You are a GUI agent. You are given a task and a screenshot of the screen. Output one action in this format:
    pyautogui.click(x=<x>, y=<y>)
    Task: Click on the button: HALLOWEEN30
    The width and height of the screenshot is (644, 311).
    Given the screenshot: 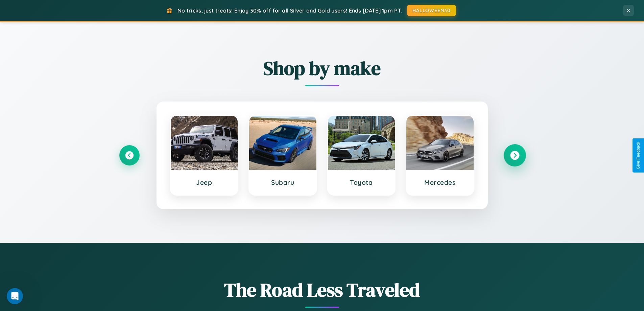 What is the action you would take?
    pyautogui.click(x=431, y=10)
    